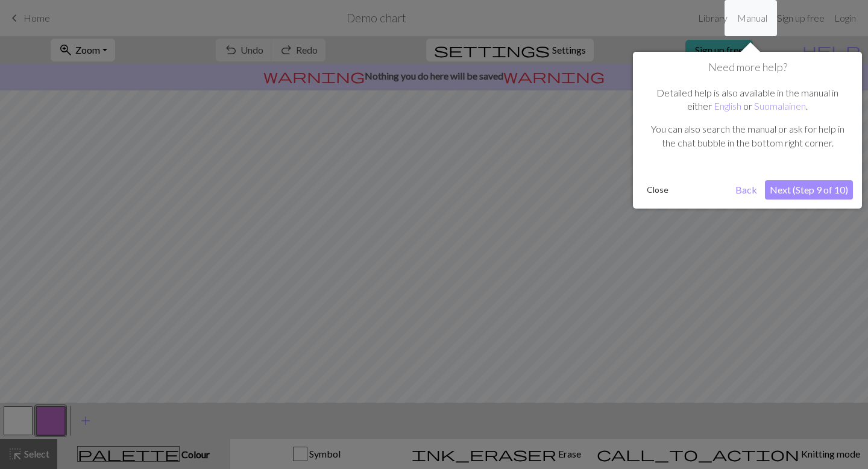  What do you see at coordinates (748, 67) in the screenshot?
I see `h1: Need more help?` at bounding box center [748, 67].